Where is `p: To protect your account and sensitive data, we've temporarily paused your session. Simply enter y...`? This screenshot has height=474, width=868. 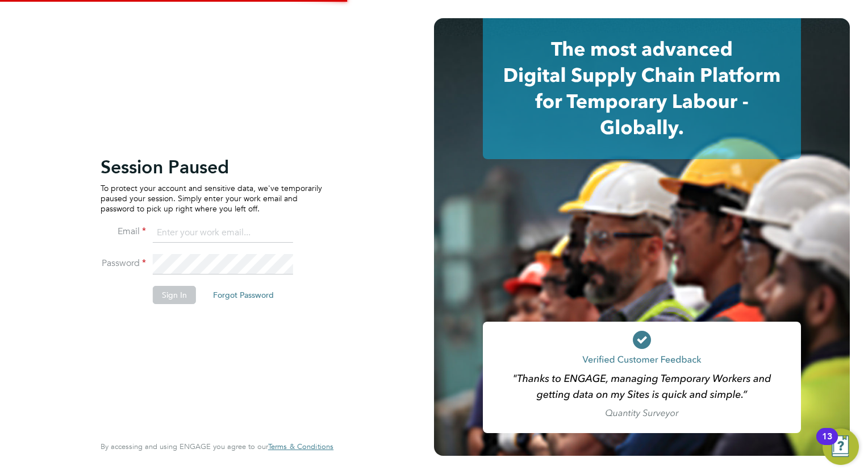
p: To protect your account and sensitive data, we've temporarily paused your session. Simply enter y... is located at coordinates (211, 198).